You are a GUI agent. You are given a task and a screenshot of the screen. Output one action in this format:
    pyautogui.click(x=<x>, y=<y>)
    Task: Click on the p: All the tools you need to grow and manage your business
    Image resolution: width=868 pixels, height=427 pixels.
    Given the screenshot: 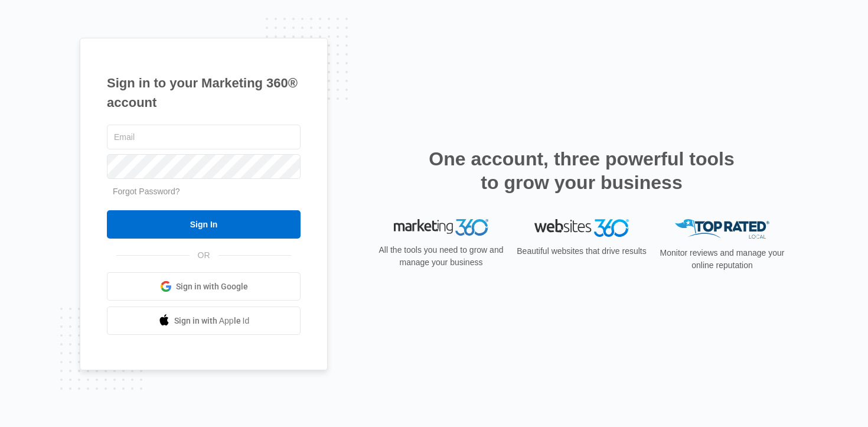 What is the action you would take?
    pyautogui.click(x=441, y=257)
    